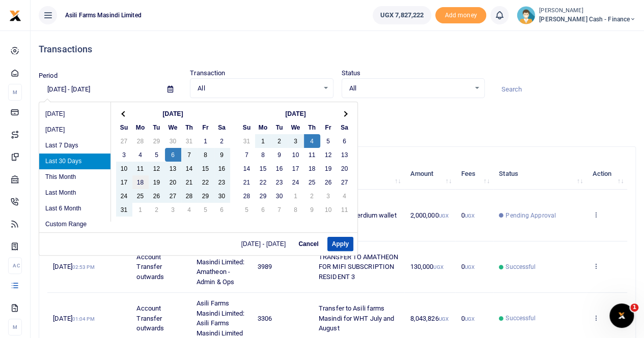 The height and width of the screenshot is (338, 644). What do you see at coordinates (460, 16) in the screenshot?
I see `span: Add money` at bounding box center [460, 16].